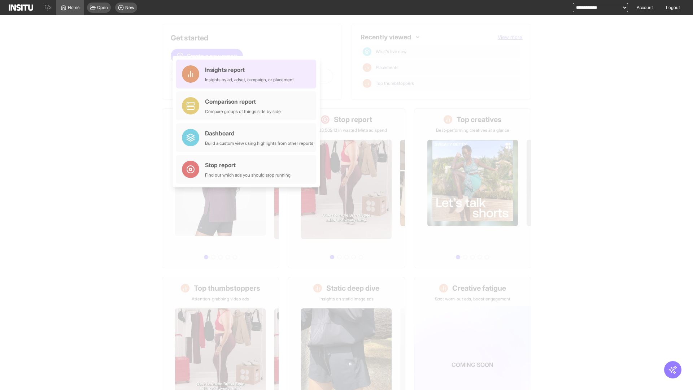  I want to click on img: Logo, so click(21, 8).